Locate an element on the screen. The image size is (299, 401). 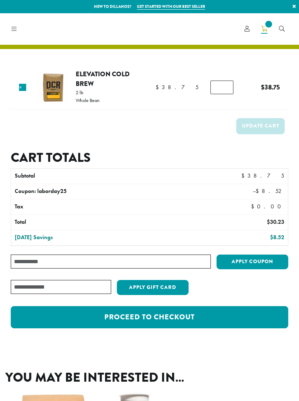
button: Apply Gift Card is located at coordinates (153, 288).